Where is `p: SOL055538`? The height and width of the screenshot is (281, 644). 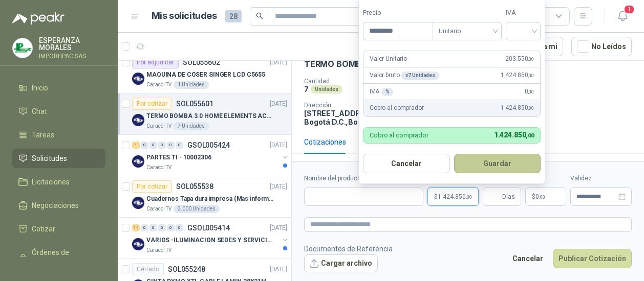
p: SOL055538 is located at coordinates (194, 186).